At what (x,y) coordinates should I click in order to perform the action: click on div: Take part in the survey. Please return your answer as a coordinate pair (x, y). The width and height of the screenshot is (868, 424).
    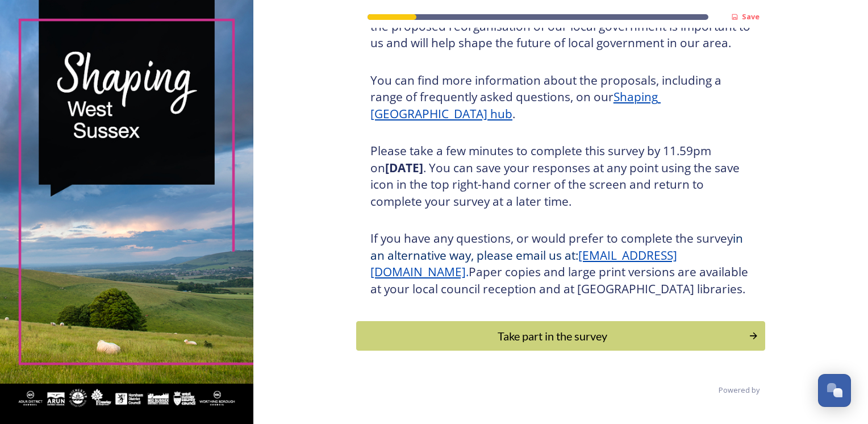
    Looking at the image, I should click on (552, 343).